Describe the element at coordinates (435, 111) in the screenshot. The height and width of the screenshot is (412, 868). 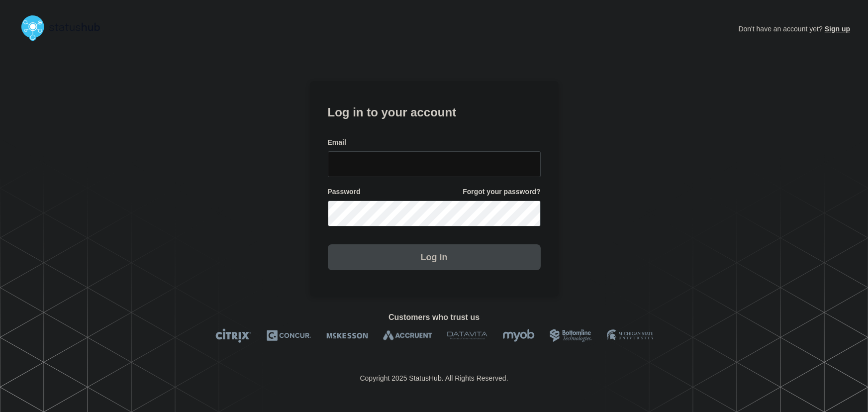
I see `h1: Log in to your account` at that location.